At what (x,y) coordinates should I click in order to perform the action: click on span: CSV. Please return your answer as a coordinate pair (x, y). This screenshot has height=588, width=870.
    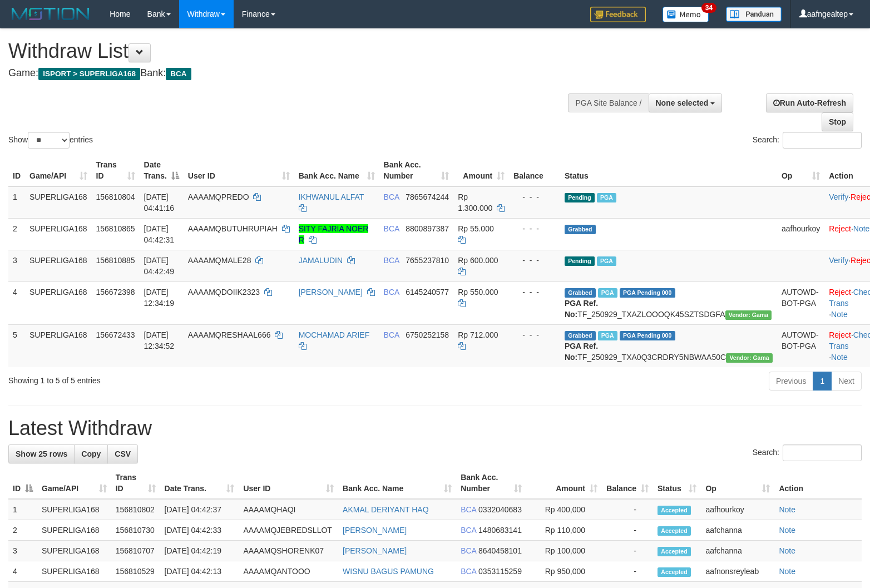
    Looking at the image, I should click on (123, 453).